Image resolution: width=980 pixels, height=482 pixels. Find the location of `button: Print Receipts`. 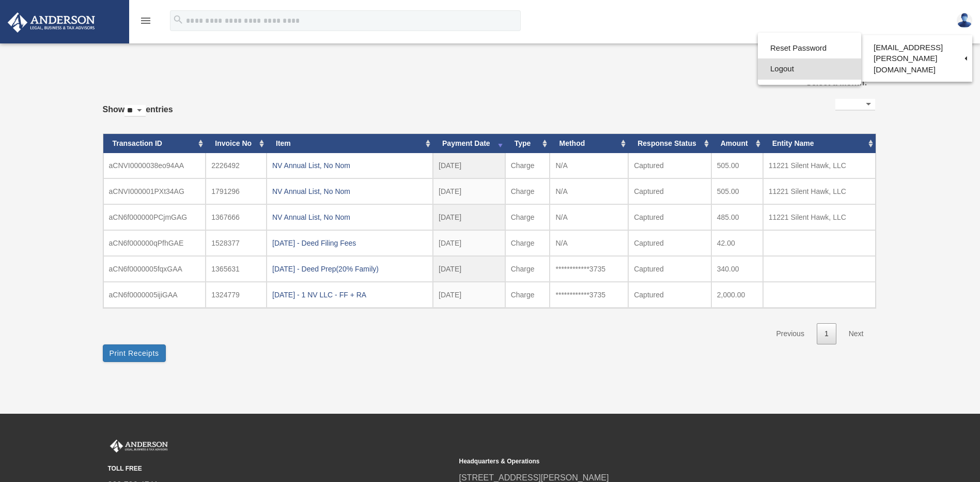

button: Print Receipts is located at coordinates (134, 353).